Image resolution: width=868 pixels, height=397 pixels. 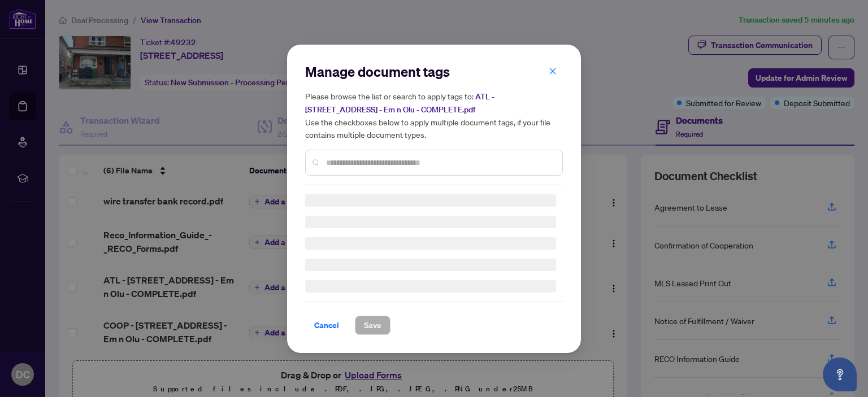 I want to click on button: Cancel, so click(x=327, y=325).